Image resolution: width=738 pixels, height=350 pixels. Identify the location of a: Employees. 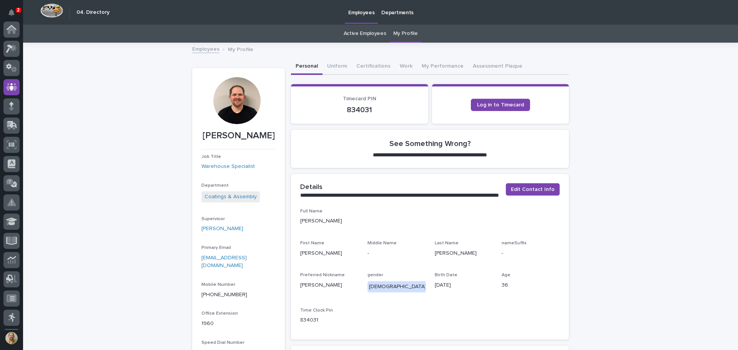
(206, 48).